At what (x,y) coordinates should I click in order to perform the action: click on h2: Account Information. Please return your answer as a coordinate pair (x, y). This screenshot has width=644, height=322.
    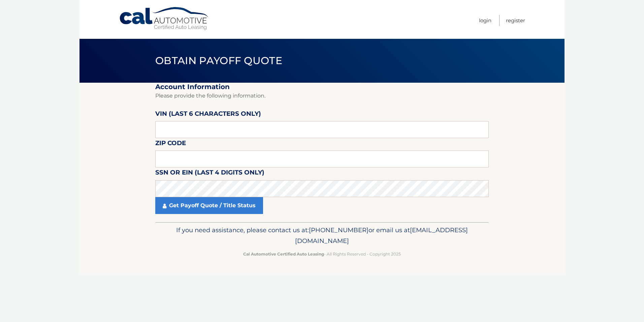
    Looking at the image, I should click on (322, 86).